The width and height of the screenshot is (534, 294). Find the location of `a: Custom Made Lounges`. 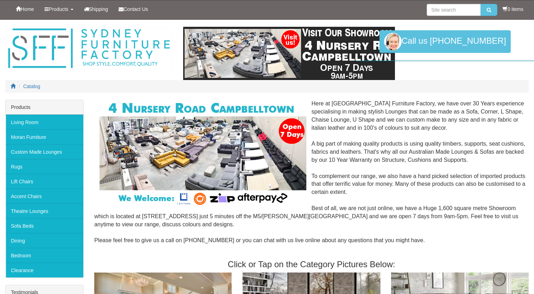

a: Custom Made Lounges is located at coordinates (44, 152).